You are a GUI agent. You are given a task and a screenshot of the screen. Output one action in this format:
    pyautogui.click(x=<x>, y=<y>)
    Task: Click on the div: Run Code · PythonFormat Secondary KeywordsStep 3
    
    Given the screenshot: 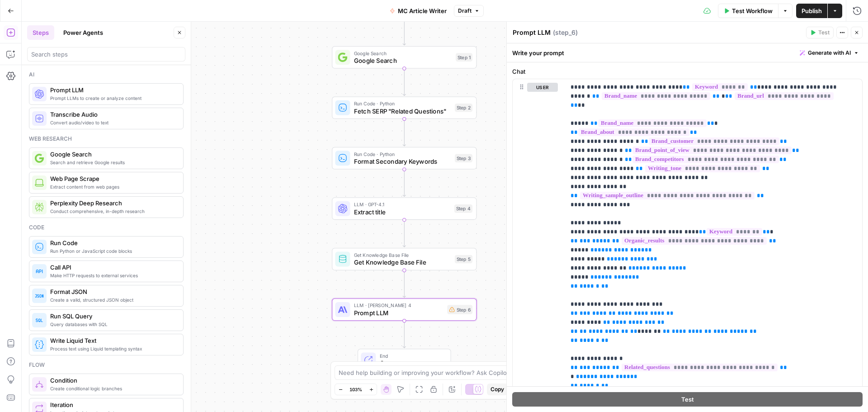 What is the action you would take?
    pyautogui.click(x=404, y=158)
    